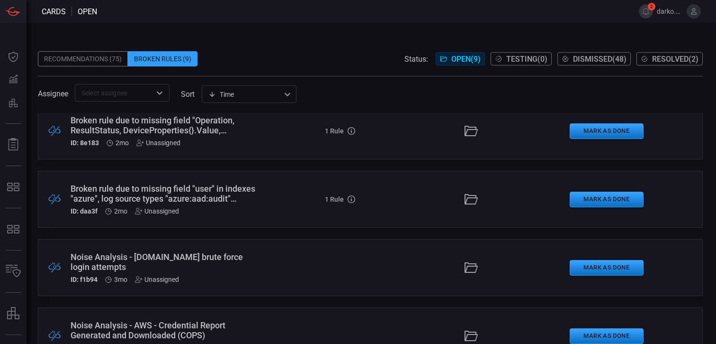 The height and width of the screenshot is (344, 716). Describe the element at coordinates (652, 7) in the screenshot. I see `span: 2` at that location.